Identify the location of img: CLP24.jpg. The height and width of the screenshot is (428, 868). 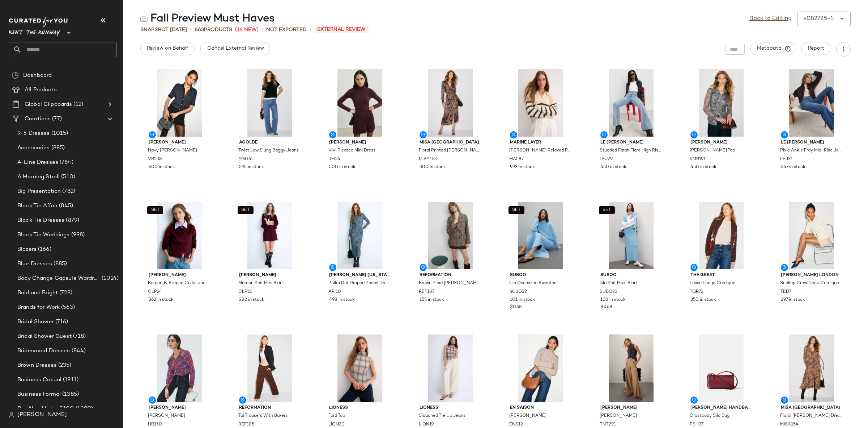
(180, 236).